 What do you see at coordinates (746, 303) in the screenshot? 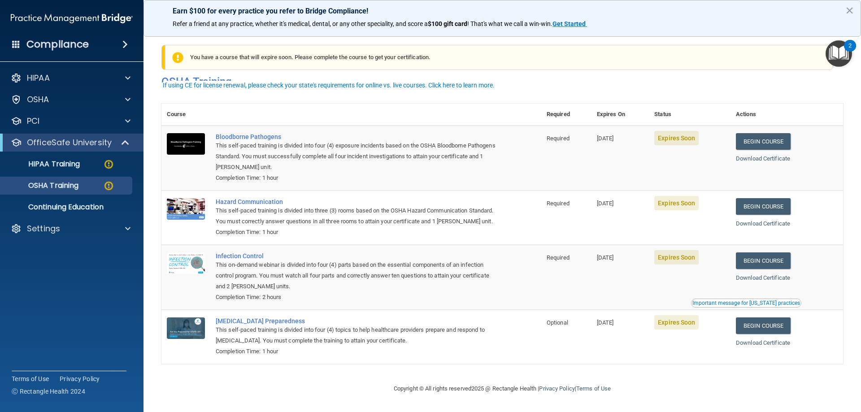
I see `button: Read this if you are a dental practitioner in the state of CA` at bounding box center [746, 303].